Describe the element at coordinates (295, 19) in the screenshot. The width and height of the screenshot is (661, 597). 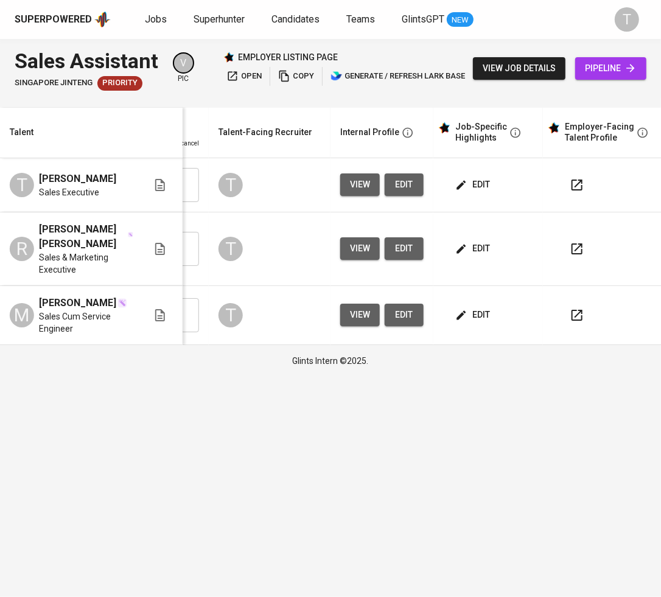
I see `span: Candidates` at that location.